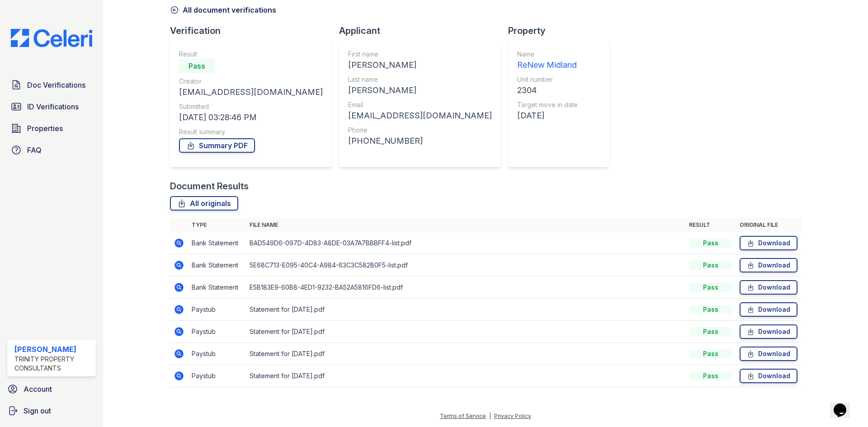  What do you see at coordinates (420, 79) in the screenshot?
I see `div: Last name` at bounding box center [420, 79].